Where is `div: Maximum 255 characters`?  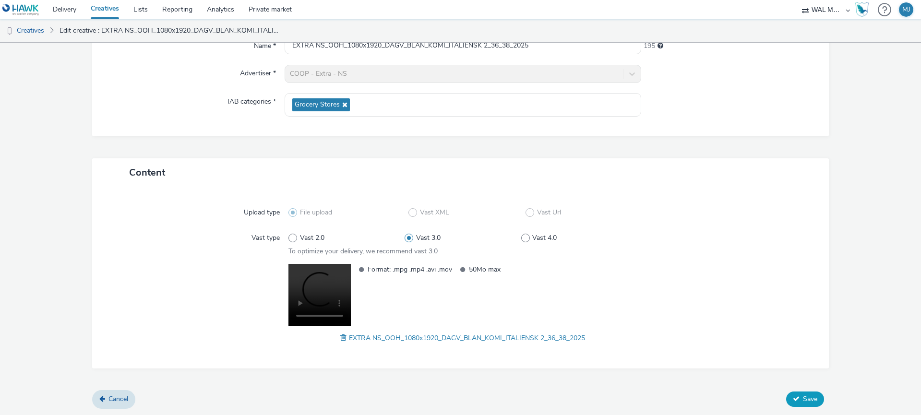
div: Maximum 255 characters is located at coordinates (661, 46).